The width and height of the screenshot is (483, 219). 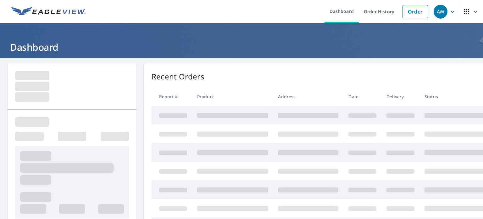 I want to click on h1: Dashboard, so click(x=242, y=47).